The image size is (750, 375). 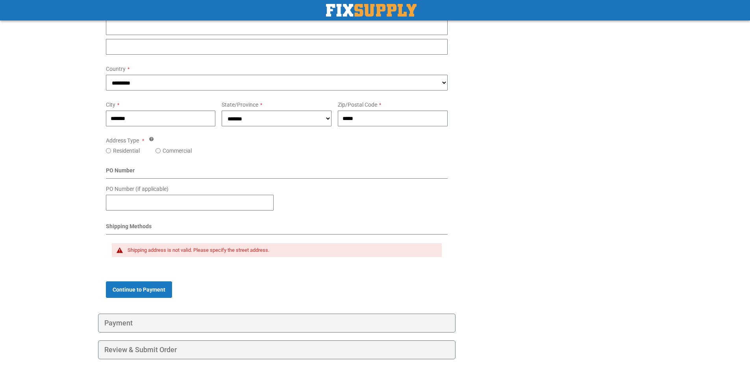 What do you see at coordinates (177, 151) in the screenshot?
I see `label: Commercial` at bounding box center [177, 151].